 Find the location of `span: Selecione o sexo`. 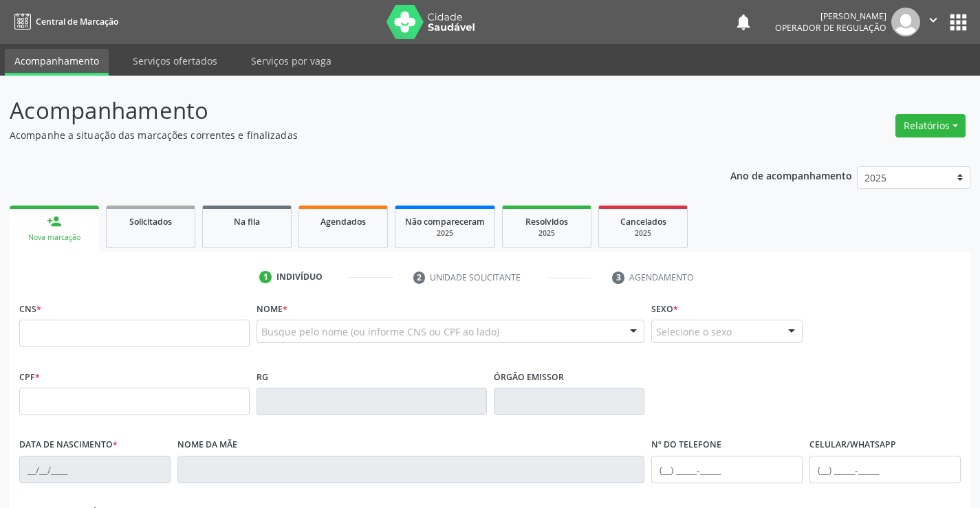

span: Selecione o sexo is located at coordinates (694, 331).